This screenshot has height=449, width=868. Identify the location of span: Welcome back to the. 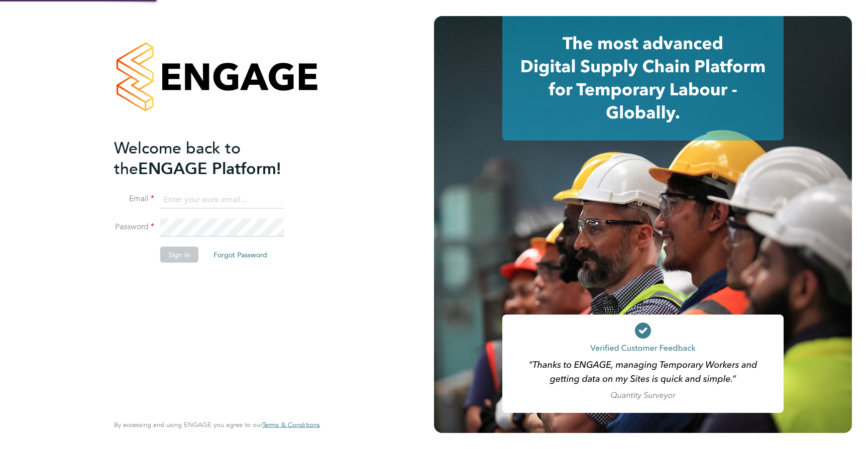
(177, 158).